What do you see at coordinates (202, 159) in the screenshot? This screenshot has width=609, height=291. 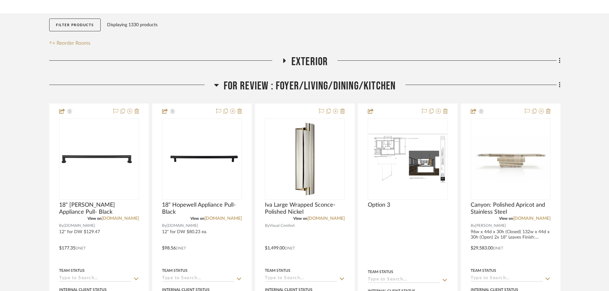 I see `img: 18" Hopewell Appliance Pull- Black` at bounding box center [202, 159].